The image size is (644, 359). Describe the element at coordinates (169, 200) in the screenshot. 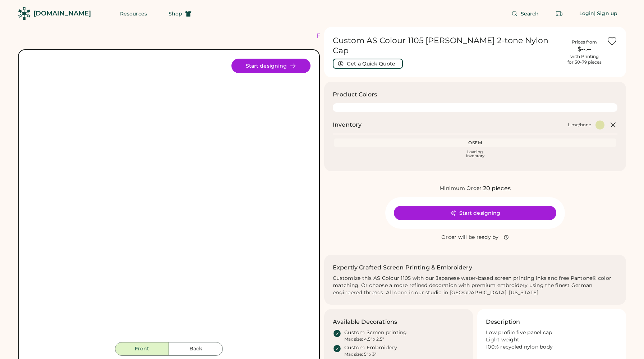

I see `div: 1105 Style Image` at that location.